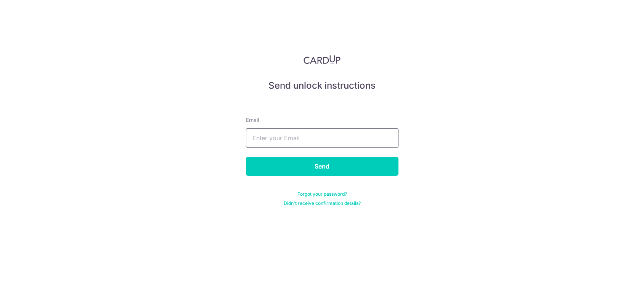 The width and height of the screenshot is (644, 292). I want to click on a: Didn't receive confirmation details?, so click(322, 204).